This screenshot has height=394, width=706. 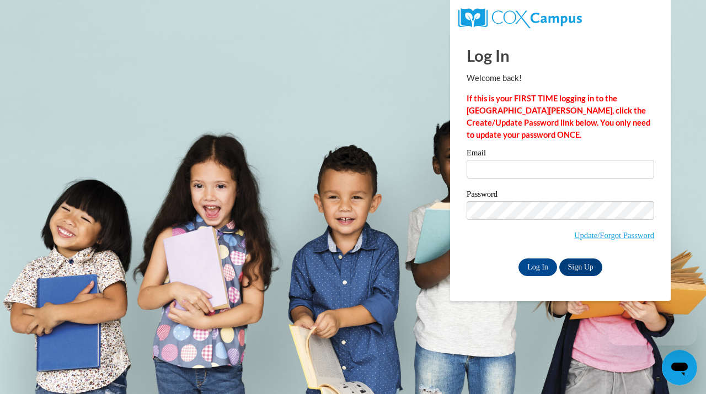 I want to click on h1: Log In, so click(x=560, y=55).